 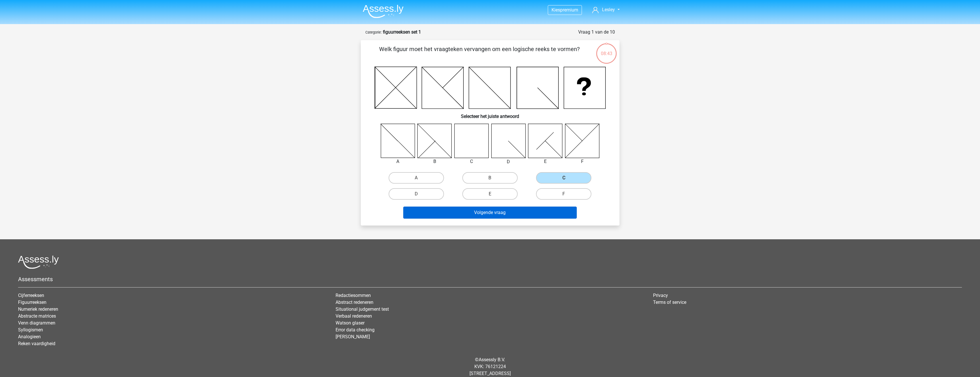 What do you see at coordinates (490, 114) in the screenshot?
I see `h6: Selecteer het juiste antwoord` at bounding box center [490, 114].